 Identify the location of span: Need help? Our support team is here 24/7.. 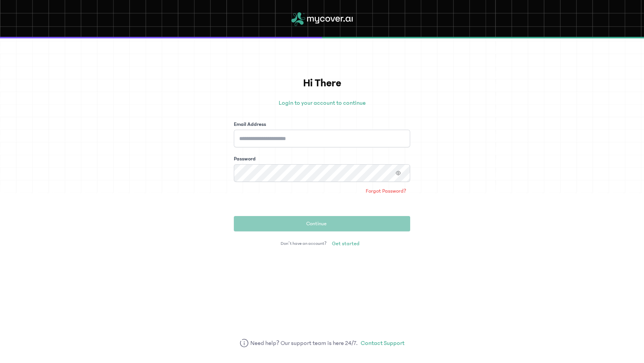
(304, 343).